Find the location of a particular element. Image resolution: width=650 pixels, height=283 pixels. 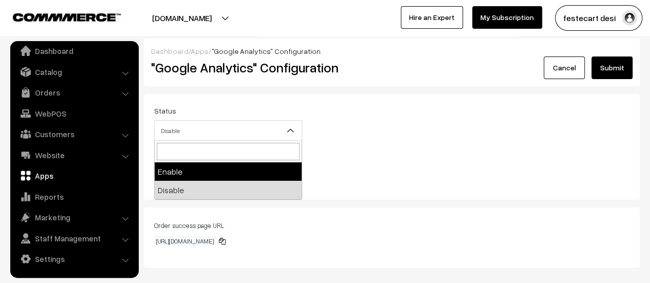

li: Disable is located at coordinates (228, 190).